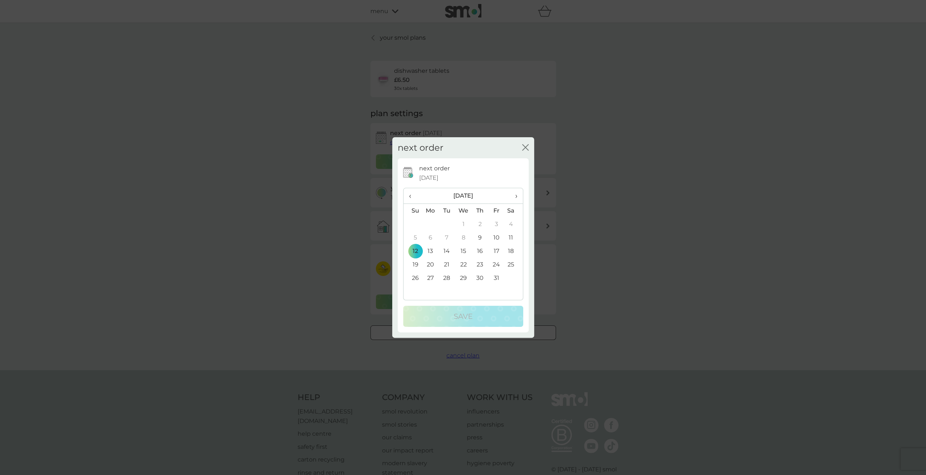 This screenshot has height=475, width=926. I want to click on th: Su, so click(413, 211).